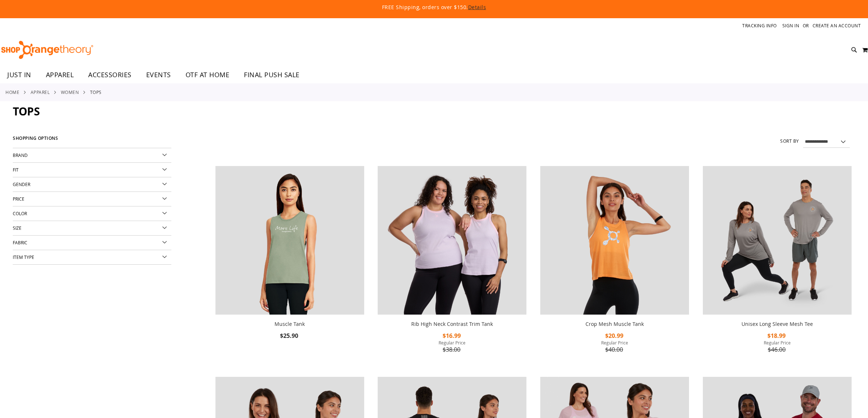 The width and height of the screenshot is (868, 418). I want to click on div: Brand, so click(92, 156).